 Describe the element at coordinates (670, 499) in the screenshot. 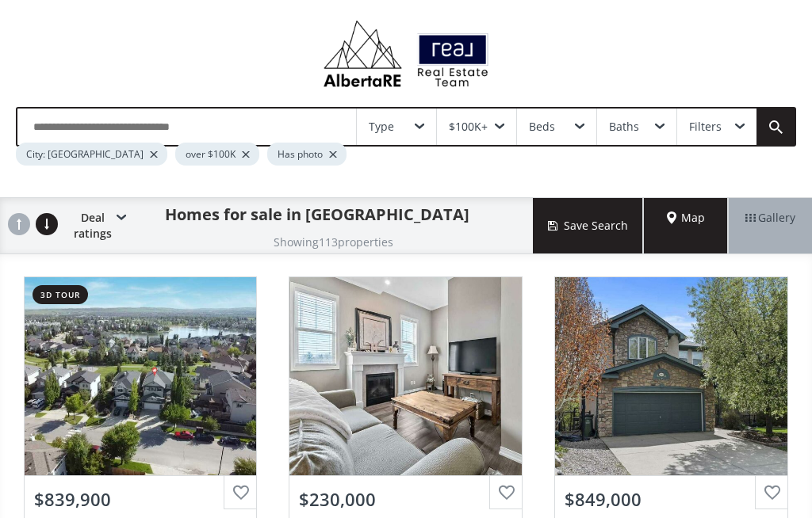

I see `div: $849,000` at that location.